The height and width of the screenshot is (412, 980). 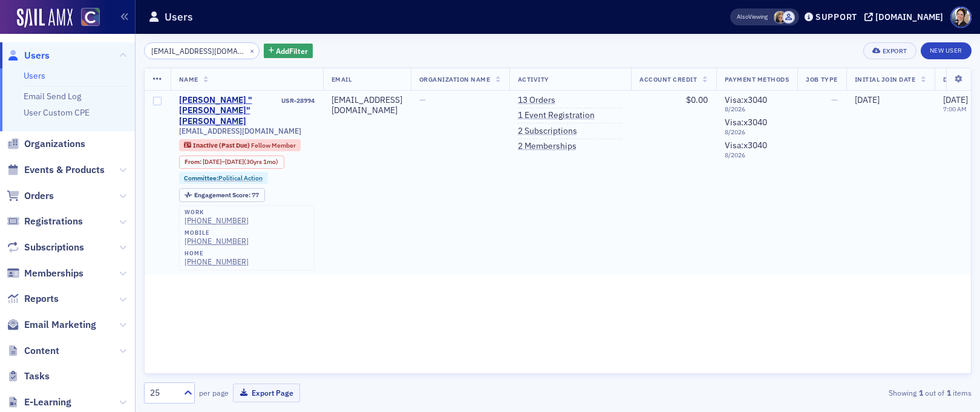 I want to click on a: Email Send Log, so click(x=52, y=96).